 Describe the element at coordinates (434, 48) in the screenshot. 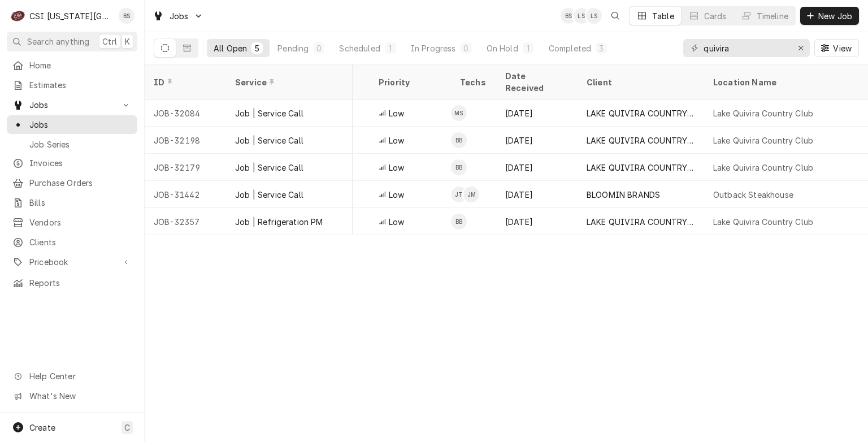

I see `div: In Progress` at that location.